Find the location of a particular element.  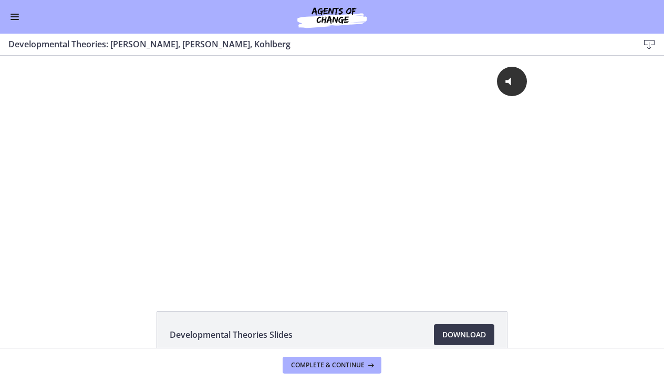

img: Agents of Change is located at coordinates (332, 17).